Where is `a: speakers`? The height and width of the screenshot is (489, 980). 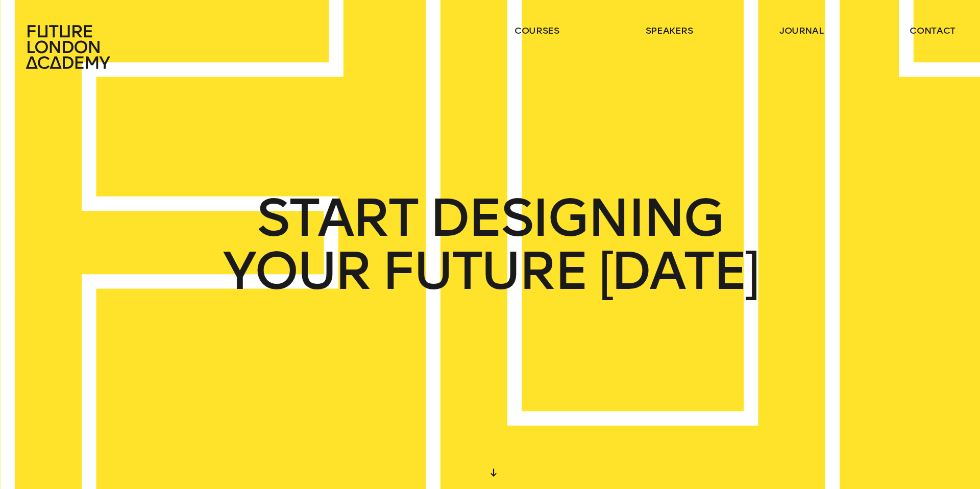
a: speakers is located at coordinates (669, 31).